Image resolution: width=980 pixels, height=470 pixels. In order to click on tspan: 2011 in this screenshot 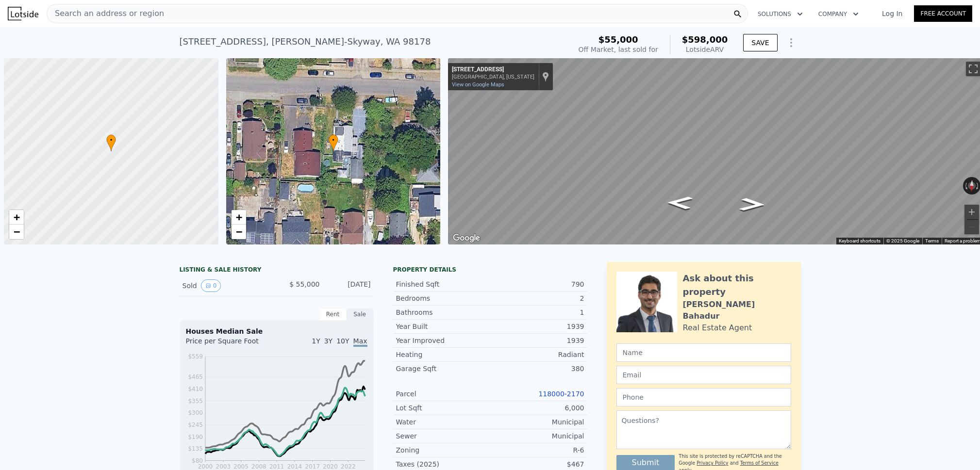, I will do `click(276, 467)`.